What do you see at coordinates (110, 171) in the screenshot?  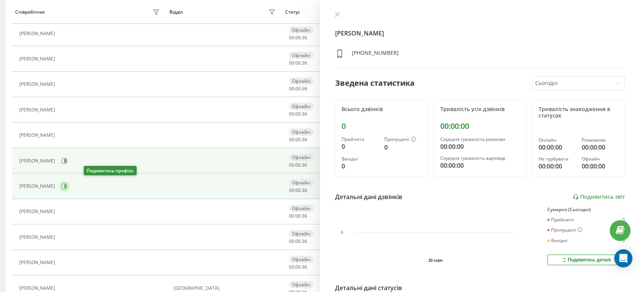 I see `div: Подивитись профіль` at bounding box center [110, 171].